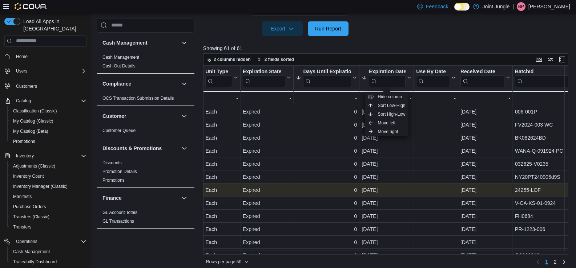 This screenshot has height=268, width=576. I want to click on a: OCS Transaction Submission Details, so click(138, 98).